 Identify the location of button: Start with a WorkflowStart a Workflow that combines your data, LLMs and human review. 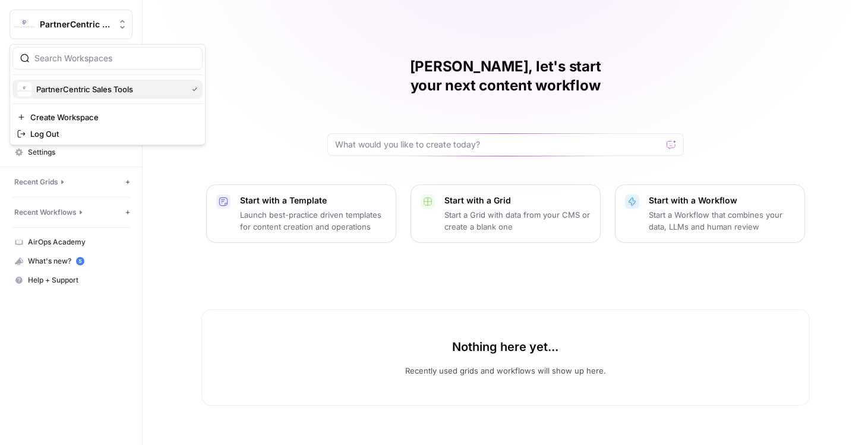
(710, 214).